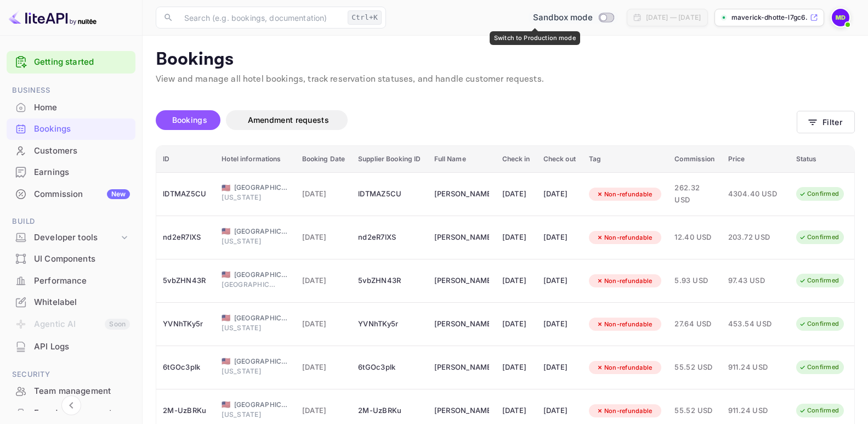 The image size is (868, 424). What do you see at coordinates (70, 390) in the screenshot?
I see `a: Team management` at bounding box center [70, 390].